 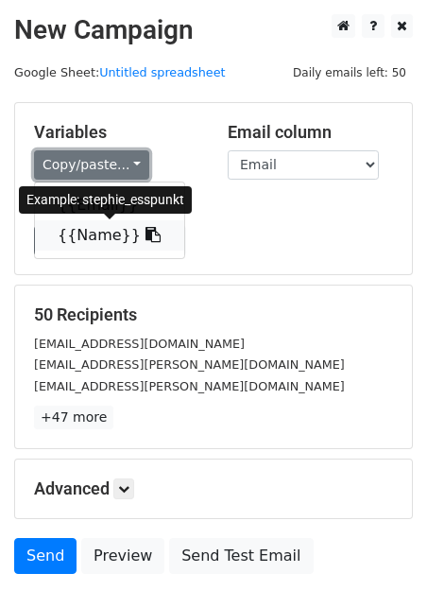 What do you see at coordinates (241, 556) in the screenshot?
I see `a: Send Test Email` at bounding box center [241, 556].